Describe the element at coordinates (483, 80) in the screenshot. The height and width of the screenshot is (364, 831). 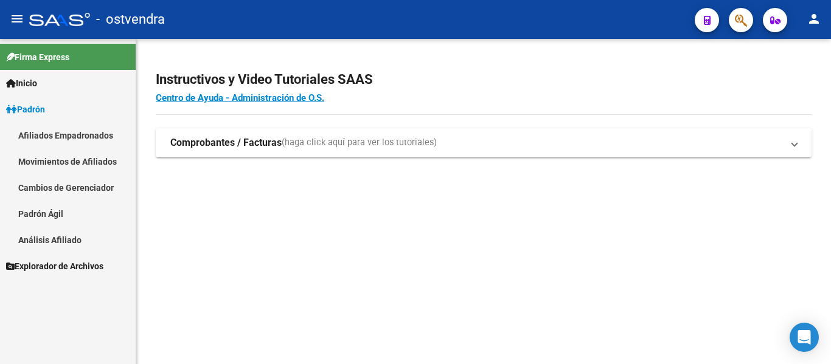
I see `h2: Instructivos y Video Tutoriales SAAS` at that location.